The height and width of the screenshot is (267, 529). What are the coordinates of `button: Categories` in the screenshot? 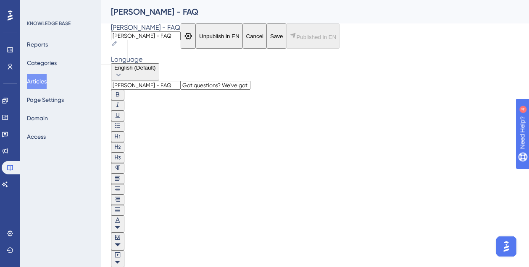 It's located at (42, 63).